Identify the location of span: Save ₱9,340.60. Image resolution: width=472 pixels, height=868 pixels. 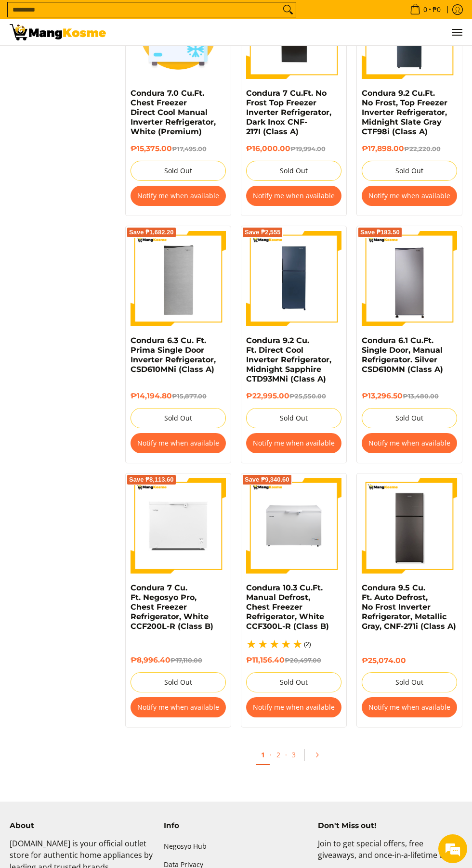
(267, 480).